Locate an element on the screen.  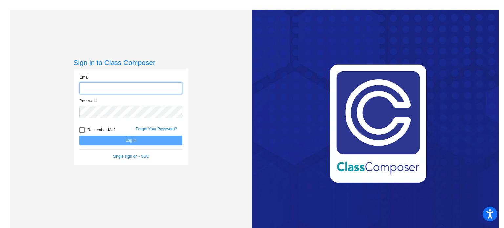
label: Password is located at coordinates (88, 101).